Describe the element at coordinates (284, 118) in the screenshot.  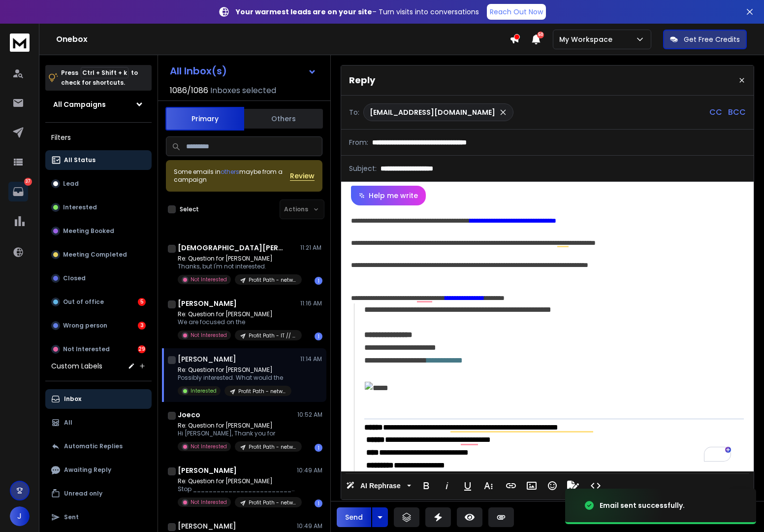
I see `button: Others` at that location.